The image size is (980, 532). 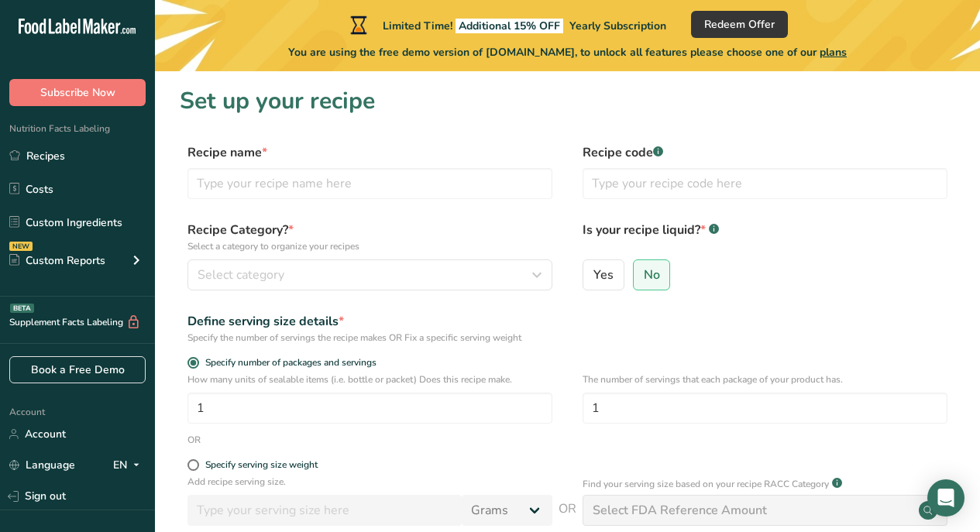 What do you see at coordinates (705, 484) in the screenshot?
I see `p: Find your serving size based on your recipe RACC Category` at bounding box center [705, 484].